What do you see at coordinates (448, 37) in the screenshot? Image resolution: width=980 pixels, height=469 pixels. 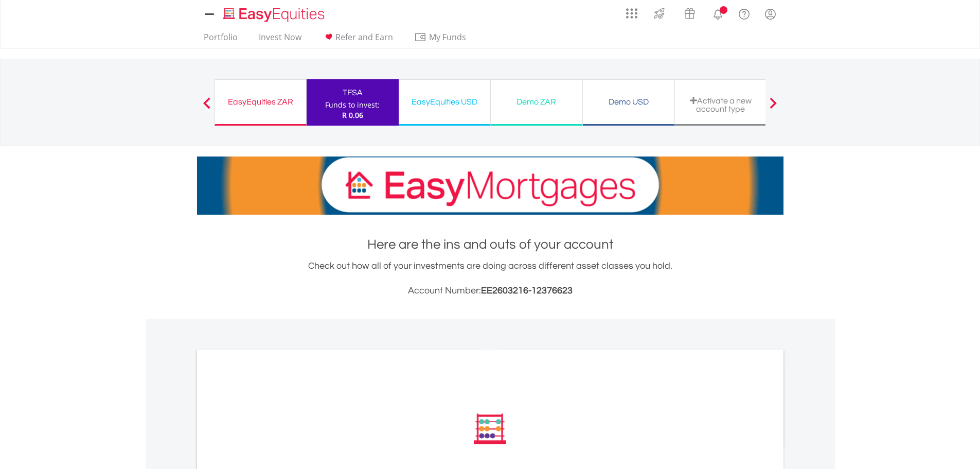 I see `span: My Funds` at bounding box center [448, 37].